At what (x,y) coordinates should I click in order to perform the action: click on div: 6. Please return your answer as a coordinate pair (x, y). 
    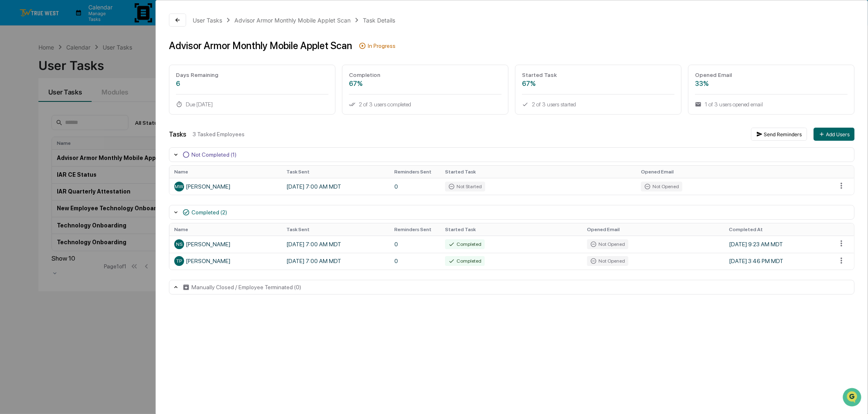
    Looking at the image, I should click on (252, 83).